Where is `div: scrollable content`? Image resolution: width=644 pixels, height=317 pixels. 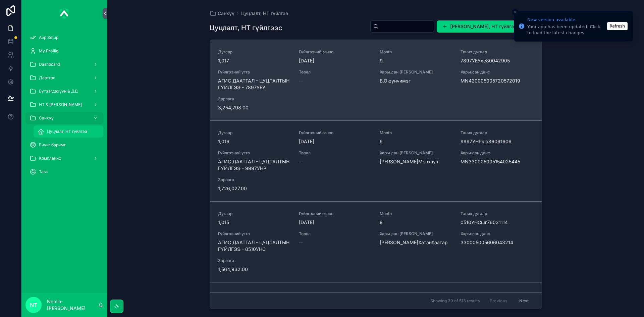
div: scrollable content is located at coordinates (65, 107).